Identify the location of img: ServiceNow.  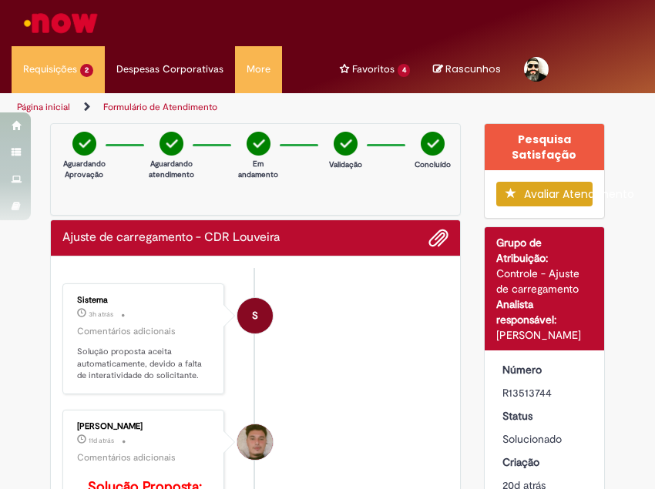
(61, 23).